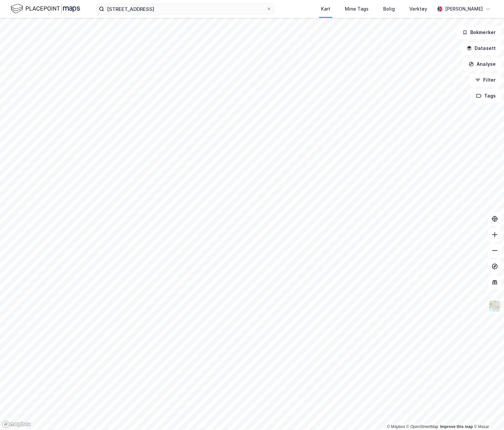 The image size is (504, 430). Describe the element at coordinates (482, 64) in the screenshot. I see `button: Analyse` at that location.